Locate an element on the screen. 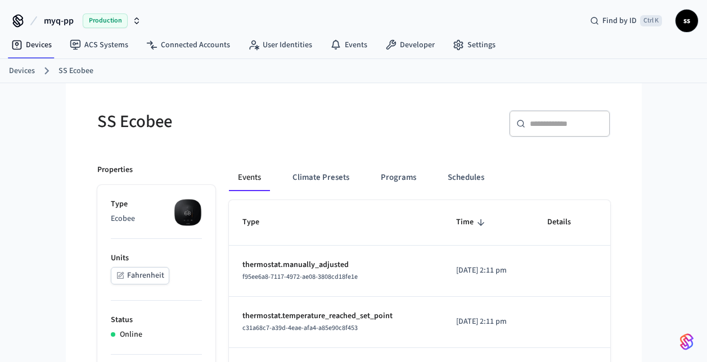 The width and height of the screenshot is (707, 362). span: Time is located at coordinates (472, 222).